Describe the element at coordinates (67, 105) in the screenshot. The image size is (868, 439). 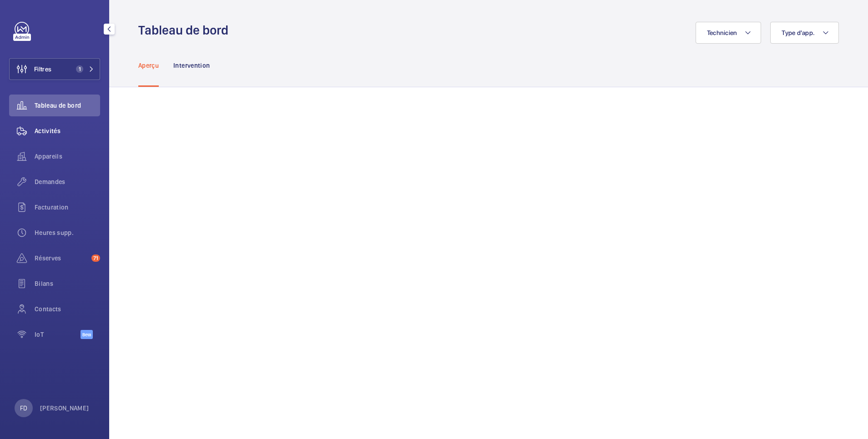
I see `span: Tableau de bord` at that location.